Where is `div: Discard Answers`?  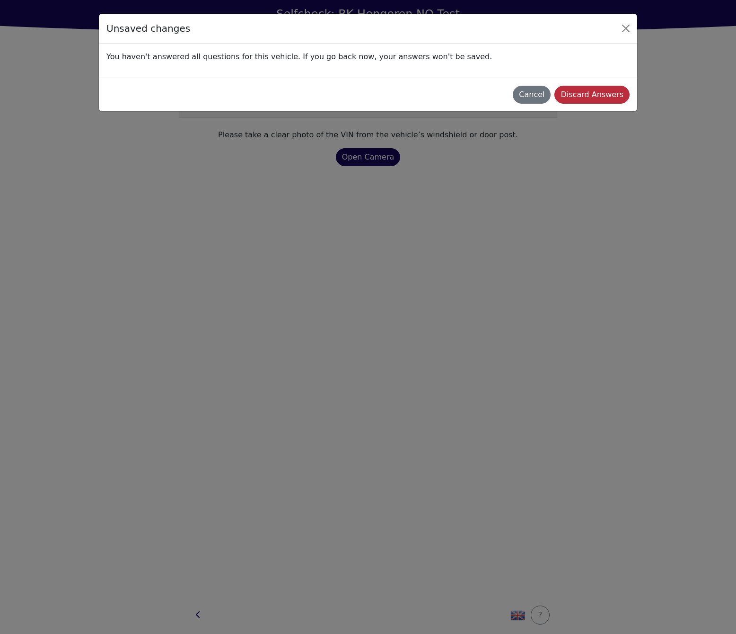
div: Discard Answers is located at coordinates (592, 95).